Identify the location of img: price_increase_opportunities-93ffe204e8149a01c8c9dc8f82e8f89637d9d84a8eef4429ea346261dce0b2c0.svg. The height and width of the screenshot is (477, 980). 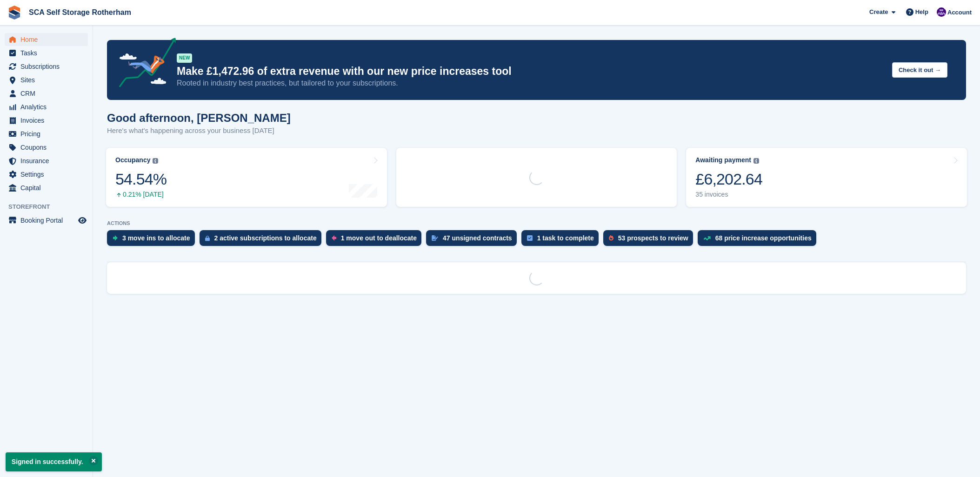
(706, 238).